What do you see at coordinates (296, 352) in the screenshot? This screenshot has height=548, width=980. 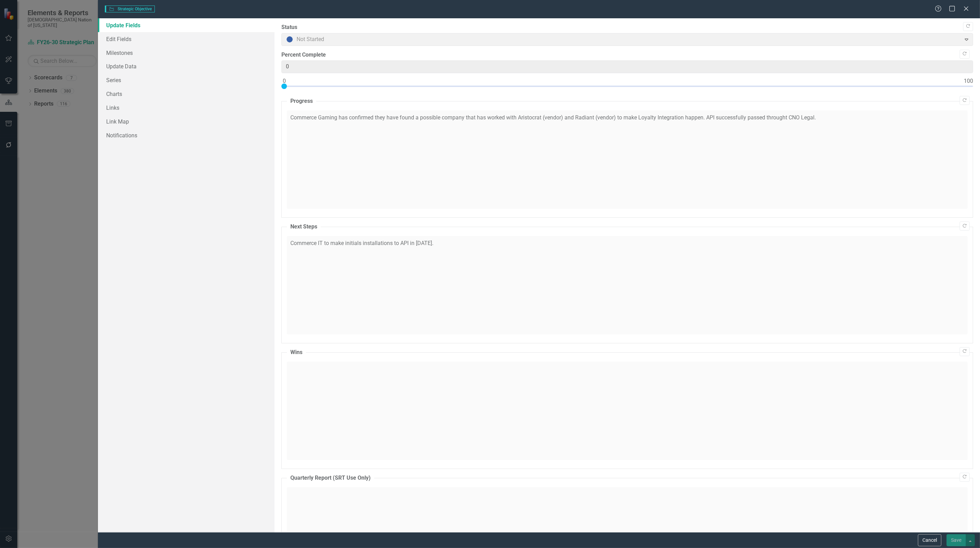 I see `legend: Wins` at bounding box center [296, 352].